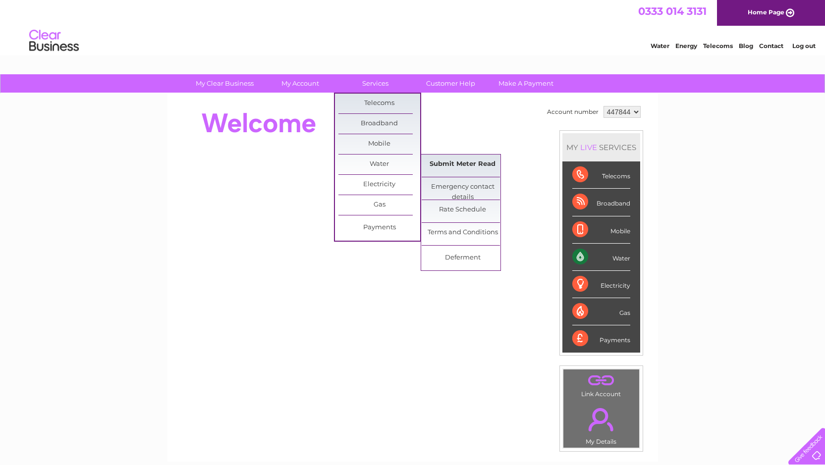 The height and width of the screenshot is (465, 825). What do you see at coordinates (601, 257) in the screenshot?
I see `div: Water` at bounding box center [601, 257].